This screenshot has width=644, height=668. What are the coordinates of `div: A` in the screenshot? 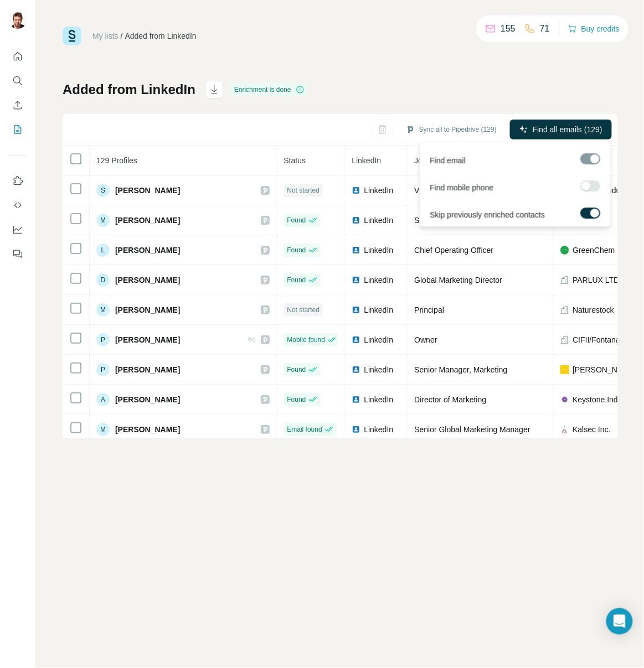 It's located at (103, 400).